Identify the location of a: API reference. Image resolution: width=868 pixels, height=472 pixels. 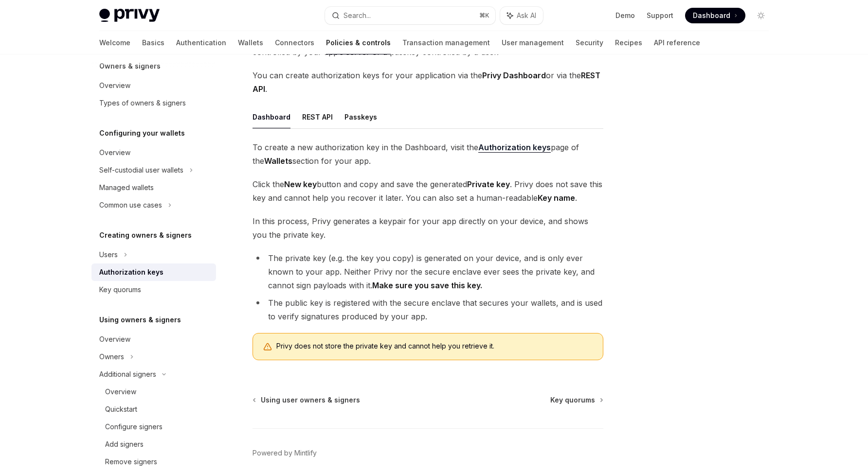
(677, 42).